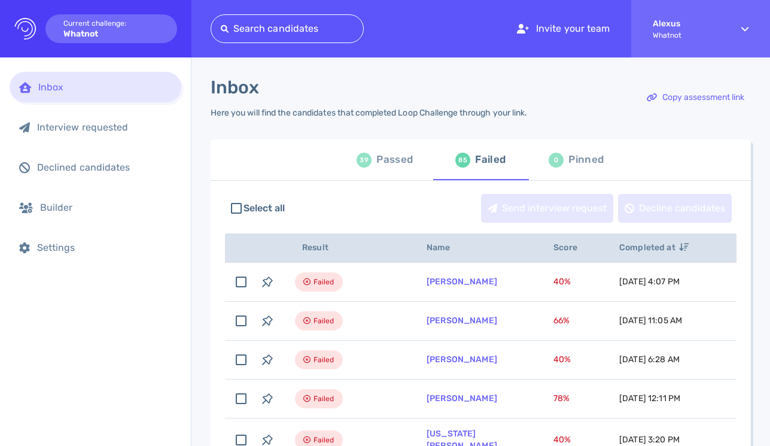 The image size is (770, 446). I want to click on div: Failed, so click(490, 160).